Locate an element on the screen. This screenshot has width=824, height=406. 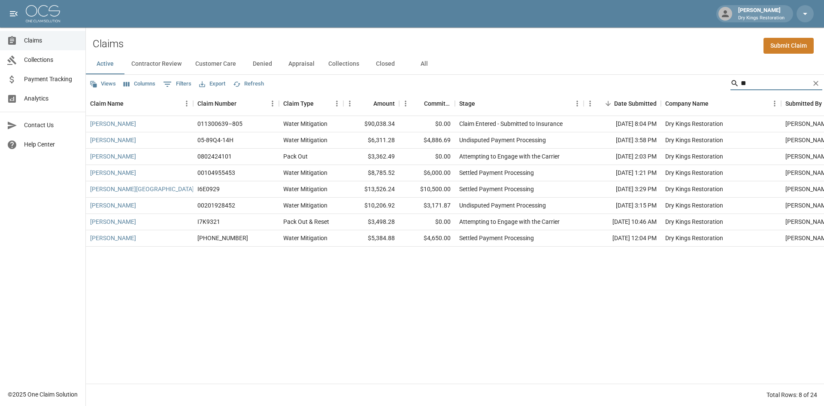
div: Search is located at coordinates (777, 84).